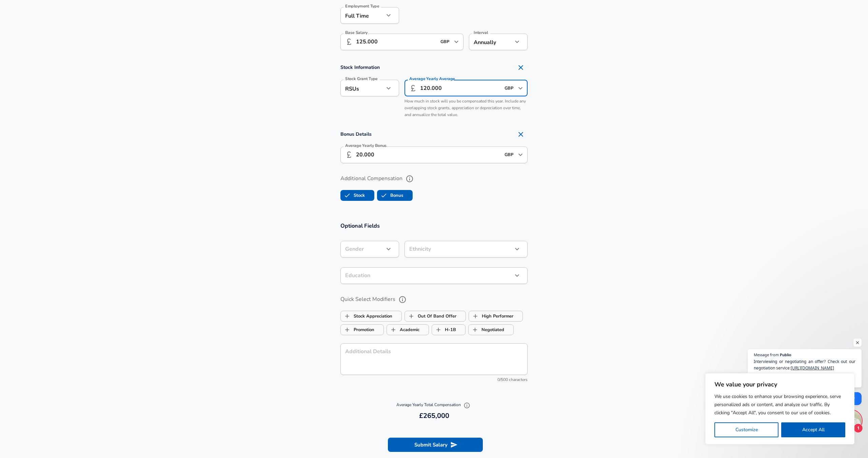 This screenshot has width=868, height=458. I want to click on span: Stock Appreciation, so click(347, 316).